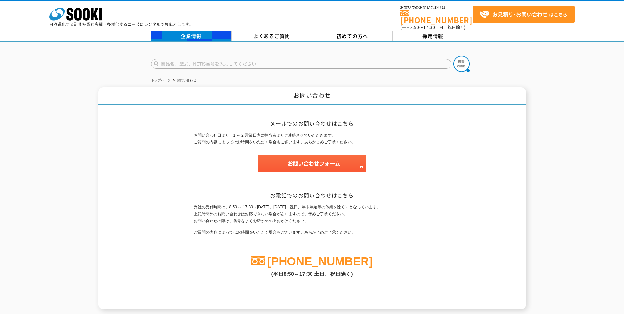 This screenshot has width=624, height=314. Describe the element at coordinates (353, 36) in the screenshot. I see `span: 初めての方へ` at that location.